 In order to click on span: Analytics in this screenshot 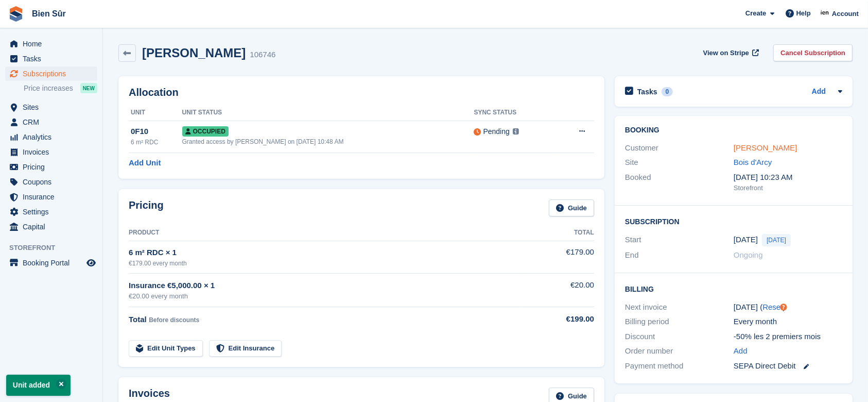, I will do `click(54, 137)`.